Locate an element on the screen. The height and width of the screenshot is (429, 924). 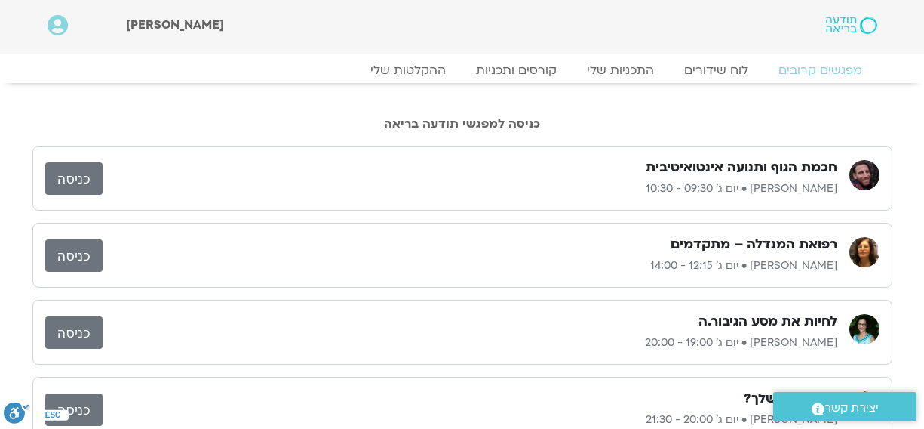
a: התכניות שלי is located at coordinates (620, 70).